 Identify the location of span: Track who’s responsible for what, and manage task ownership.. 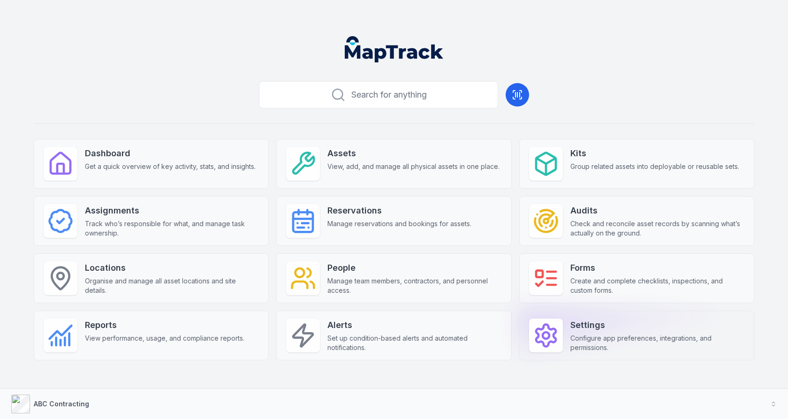
(172, 228).